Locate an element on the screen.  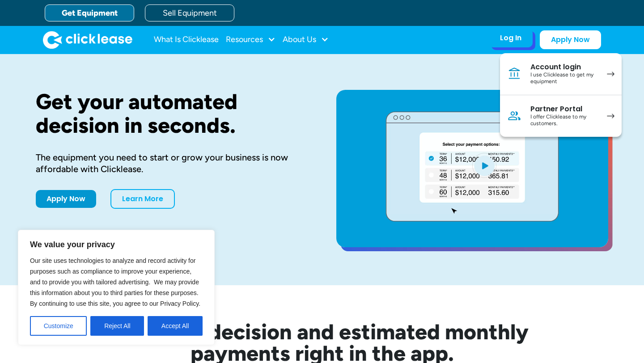
div: I use Clicklease to get my equipment is located at coordinates (564, 78).